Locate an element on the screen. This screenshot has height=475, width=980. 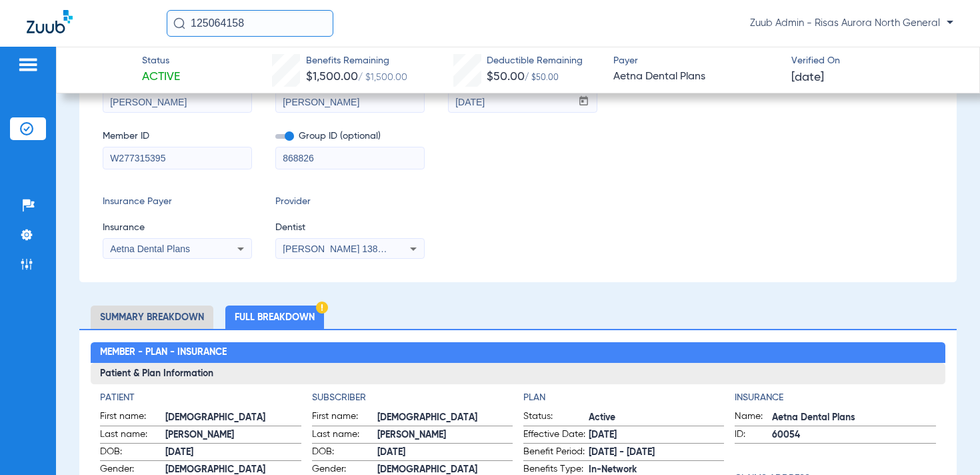
span: 60054 is located at coordinates (853, 435).